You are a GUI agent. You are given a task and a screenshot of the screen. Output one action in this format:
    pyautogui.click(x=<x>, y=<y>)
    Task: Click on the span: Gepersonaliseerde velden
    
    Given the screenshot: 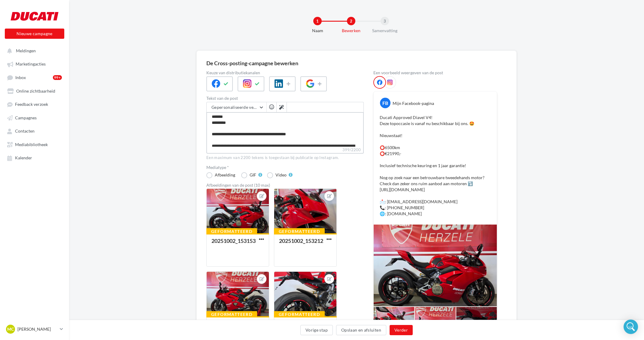 What is the action you would take?
    pyautogui.click(x=237, y=107)
    